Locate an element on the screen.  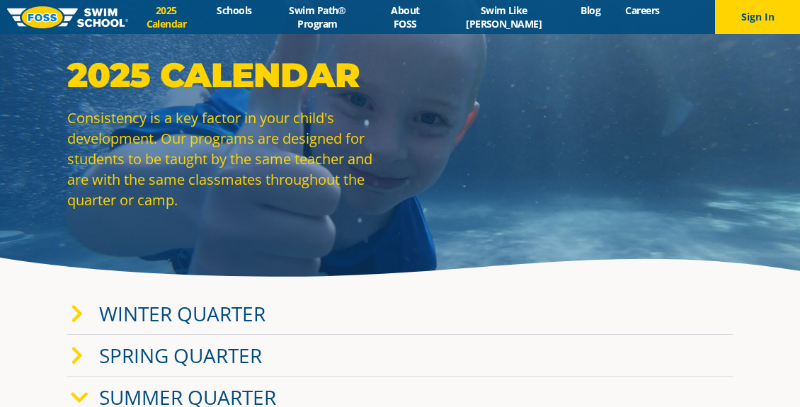
a: Swim Path® Program is located at coordinates (317, 17).